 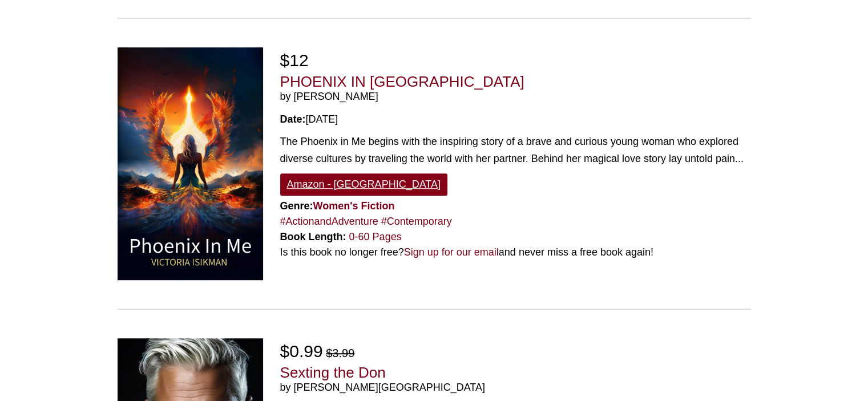 I want to click on strong: Book Length:, so click(x=313, y=237).